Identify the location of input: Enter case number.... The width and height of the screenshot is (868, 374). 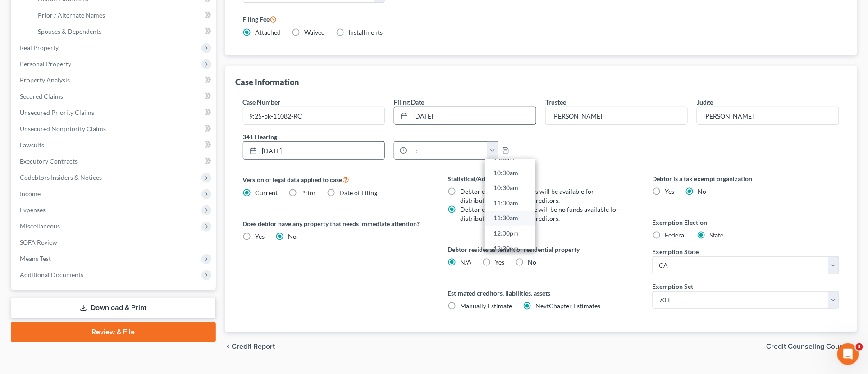
(314, 116).